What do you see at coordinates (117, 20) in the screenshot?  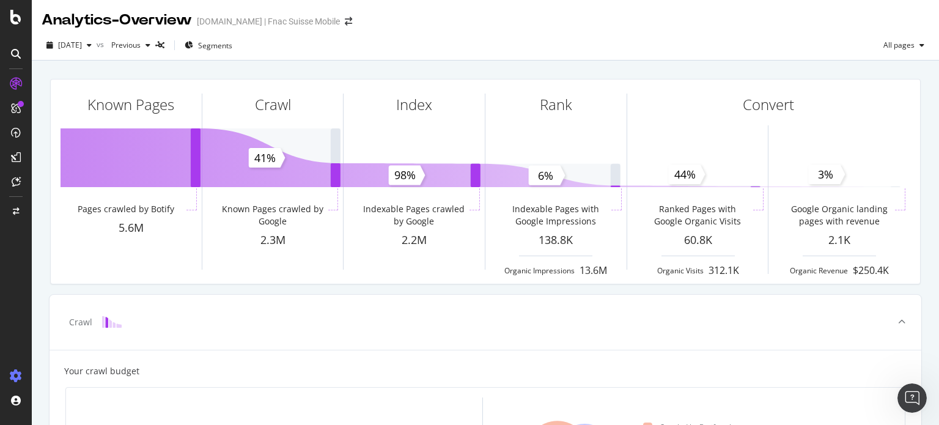 I see `div: Analytics - Overview` at bounding box center [117, 20].